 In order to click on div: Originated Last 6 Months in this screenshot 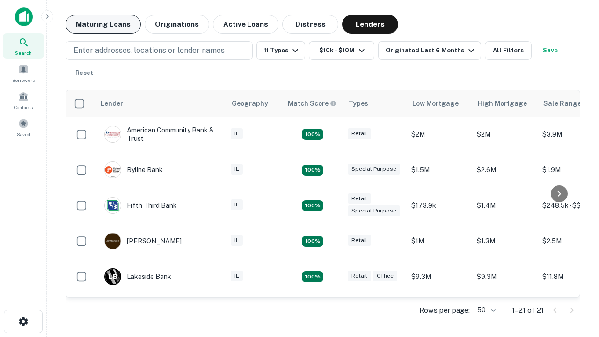, I will do `click(431, 51)`.